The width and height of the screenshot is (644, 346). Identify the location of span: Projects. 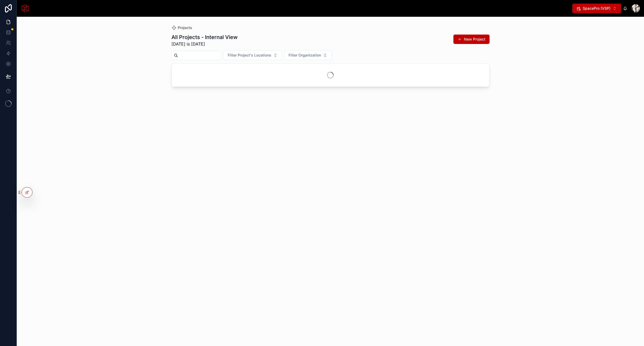
(185, 28).